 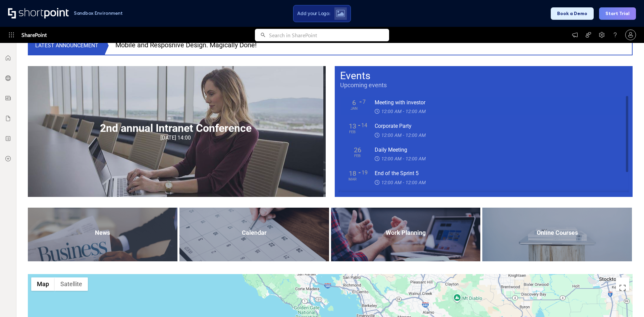 What do you see at coordinates (406, 233) in the screenshot?
I see `div: Work Planning` at bounding box center [406, 233].